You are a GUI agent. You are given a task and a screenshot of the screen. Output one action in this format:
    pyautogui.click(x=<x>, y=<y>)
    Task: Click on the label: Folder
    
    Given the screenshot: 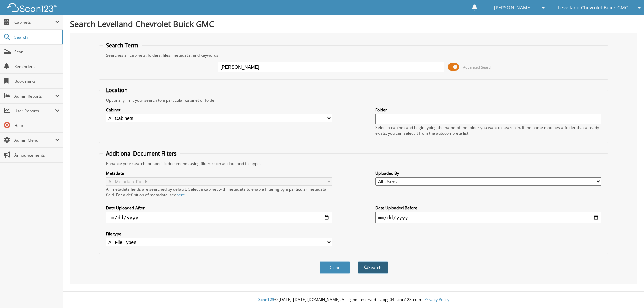 What is the action you would take?
    pyautogui.click(x=488, y=109)
    